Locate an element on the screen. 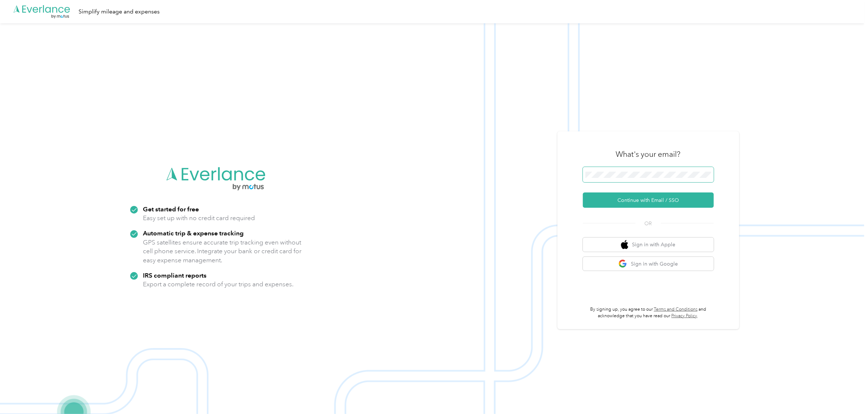  p: GPS satellites ensure accurate trip tracking even without cell phone service. Integrate your bank... is located at coordinates (222, 251).